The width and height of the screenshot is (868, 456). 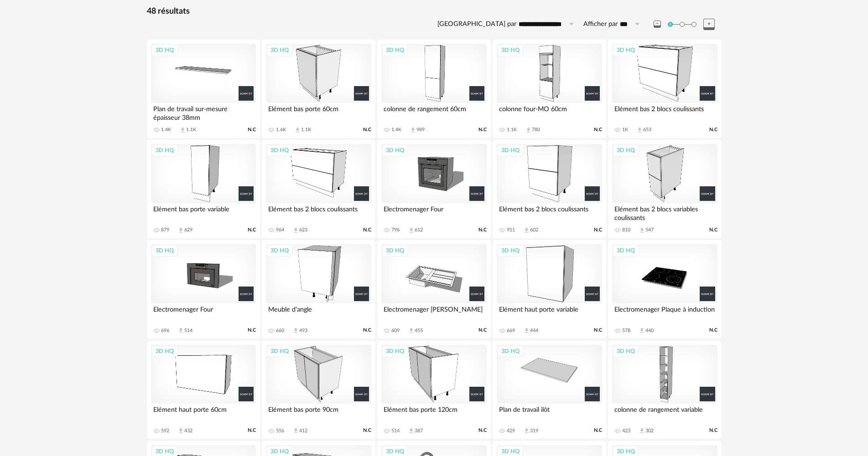 I want to click on a: 3D HQ Electromenager Four 696 Download icon 514 N.C, so click(x=203, y=289).